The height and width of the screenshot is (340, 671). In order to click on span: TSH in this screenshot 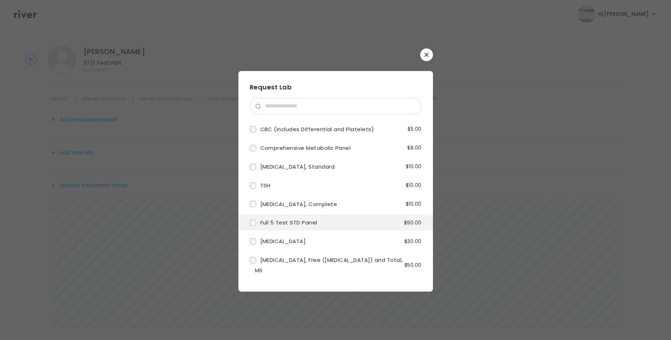, I will do `click(265, 185)`.